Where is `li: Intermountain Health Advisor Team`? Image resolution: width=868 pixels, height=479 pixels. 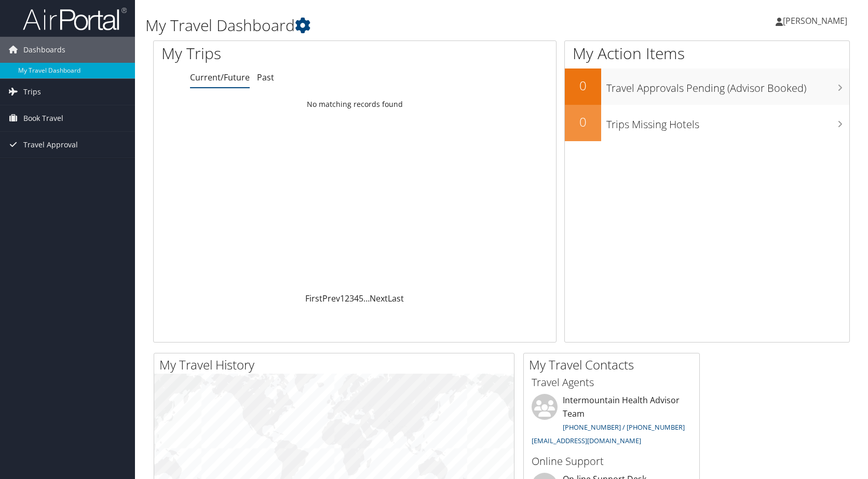 li: Intermountain Health Advisor Team is located at coordinates (612, 421).